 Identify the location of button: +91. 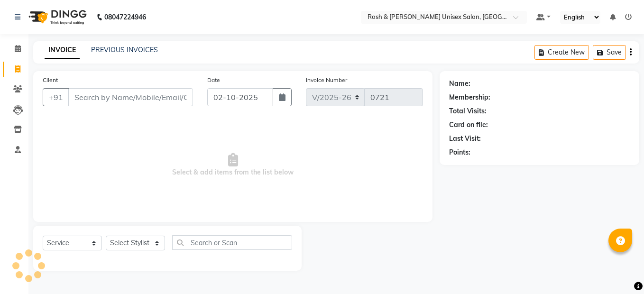
(56, 97).